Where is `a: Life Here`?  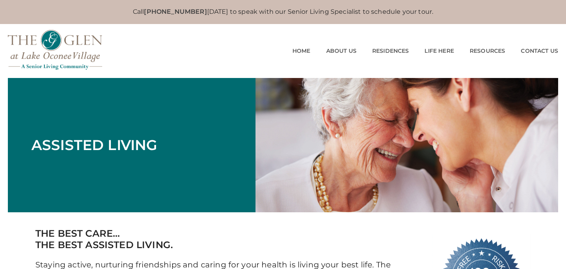 a: Life Here is located at coordinates (439, 51).